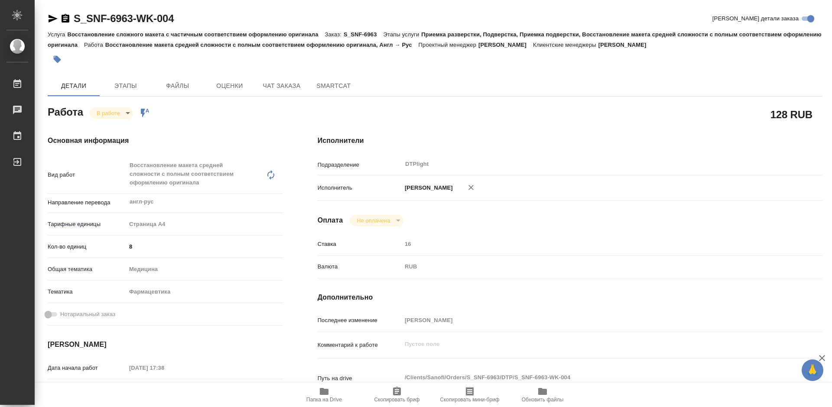 The height and width of the screenshot is (407, 832). What do you see at coordinates (126, 86) in the screenshot?
I see `span: Этапы` at bounding box center [126, 86].